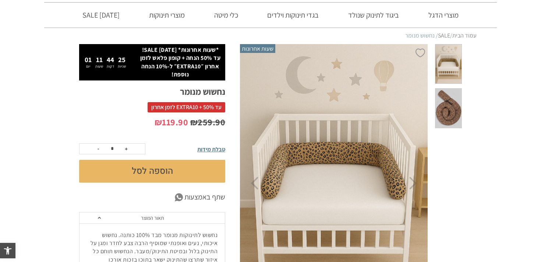 Image resolution: width=541 pixels, height=262 pixels. I want to click on p: שניות, so click(122, 67).